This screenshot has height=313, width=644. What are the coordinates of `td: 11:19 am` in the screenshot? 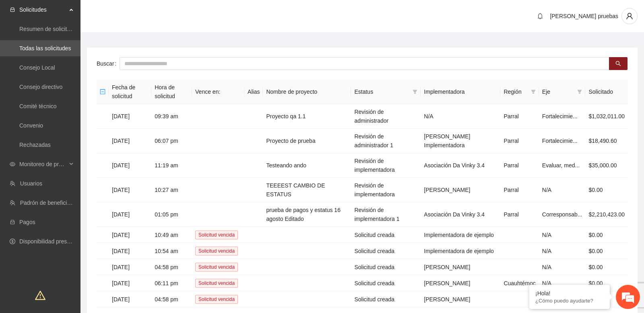 It's located at (172, 165).